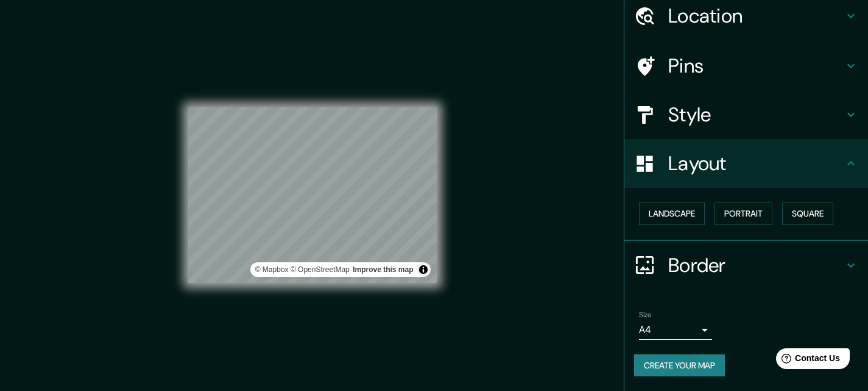  Describe the element at coordinates (746, 115) in the screenshot. I see `div: Style` at that location.